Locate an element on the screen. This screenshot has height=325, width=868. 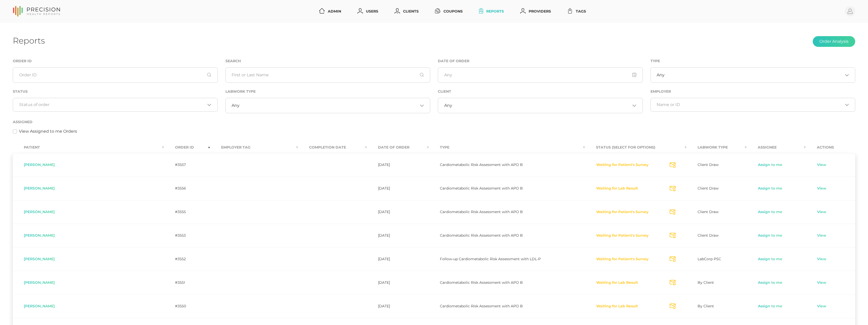
label: Assigned is located at coordinates (23, 122).